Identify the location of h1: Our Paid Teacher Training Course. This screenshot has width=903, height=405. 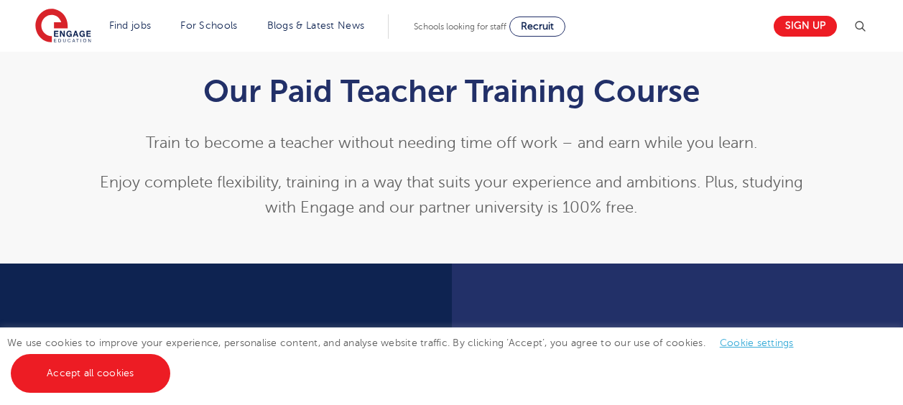
(451, 91).